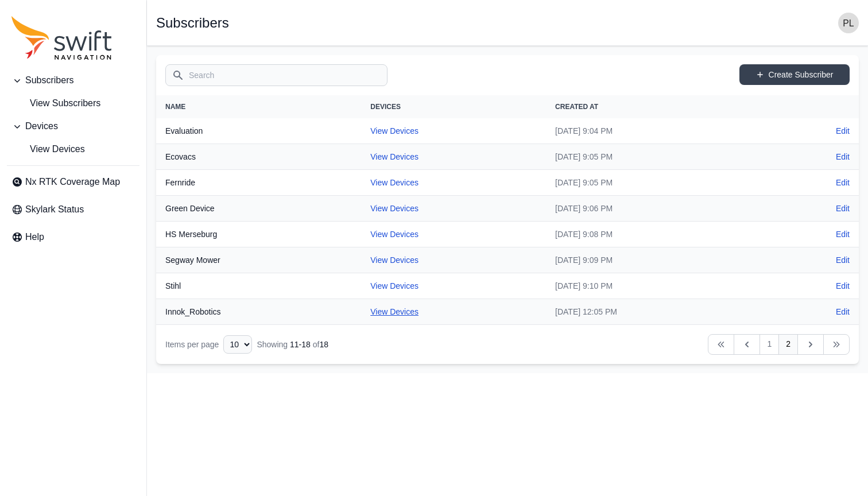 This screenshot has width=868, height=496. Describe the element at coordinates (657, 107) in the screenshot. I see `th: Created At` at that location.